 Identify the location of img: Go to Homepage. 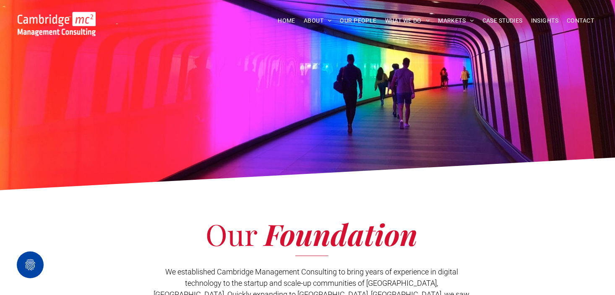
(57, 24).